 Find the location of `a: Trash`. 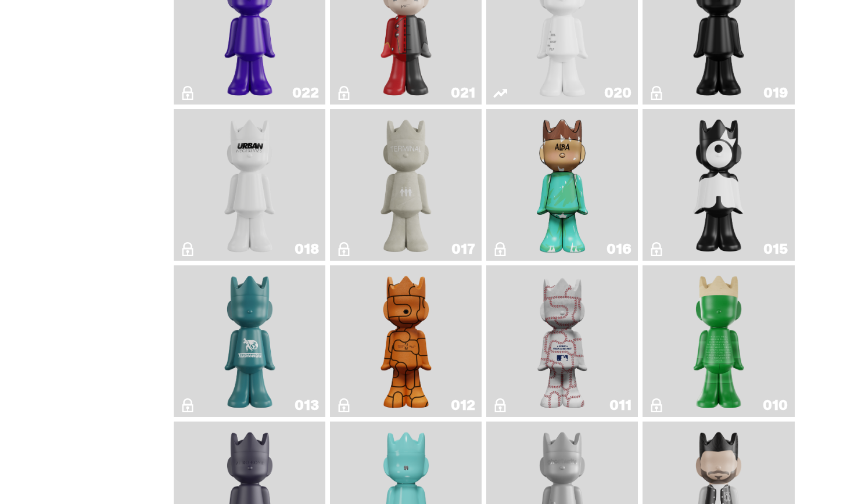

a: Trash is located at coordinates (250, 341).